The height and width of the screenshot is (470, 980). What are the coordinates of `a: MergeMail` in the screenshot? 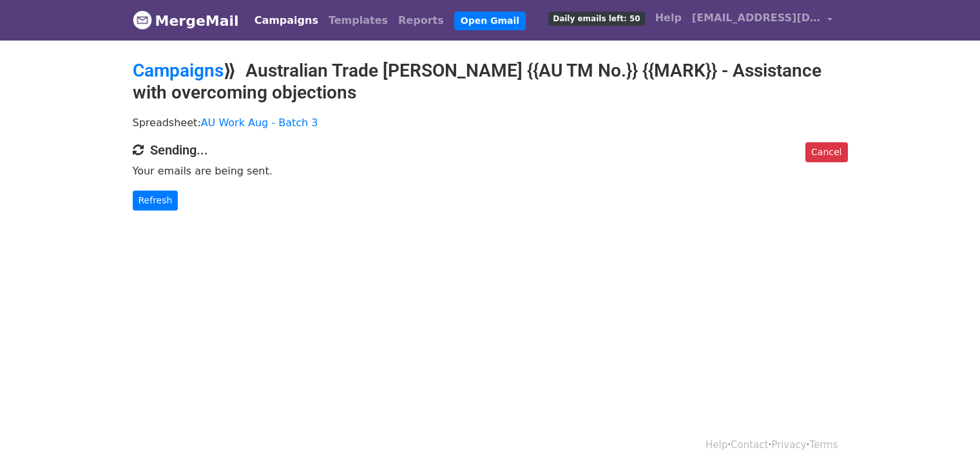 It's located at (185, 21).